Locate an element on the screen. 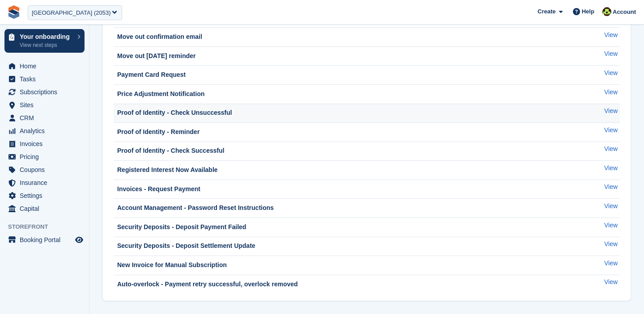 The height and width of the screenshot is (314, 644). span: Create is located at coordinates (546, 11).